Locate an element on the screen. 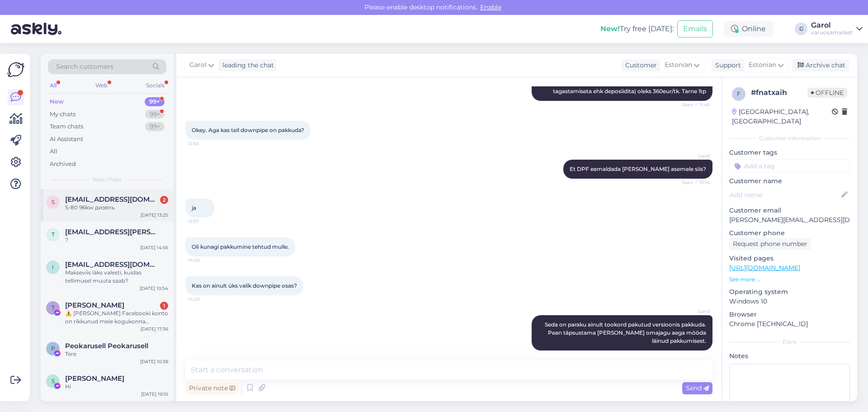 This screenshot has height=412, width=868. span: ja is located at coordinates (194, 208).